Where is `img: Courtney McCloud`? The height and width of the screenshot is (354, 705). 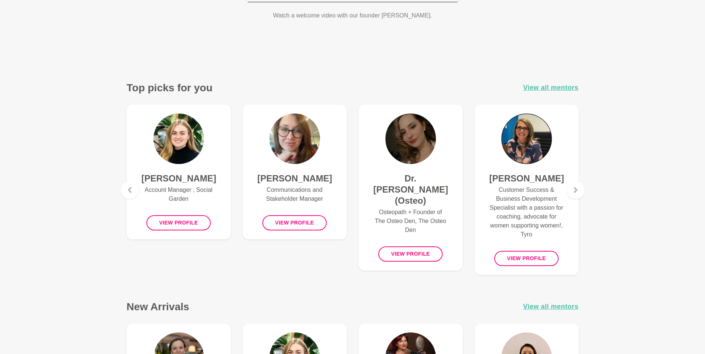 img: Courtney McCloud is located at coordinates (295, 139).